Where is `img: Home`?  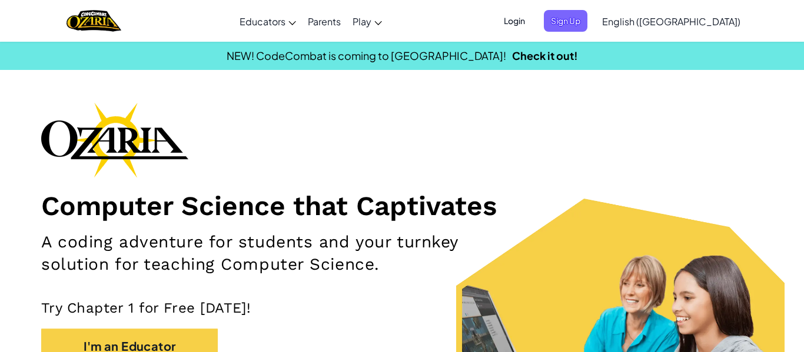
img: Home is located at coordinates (94, 21).